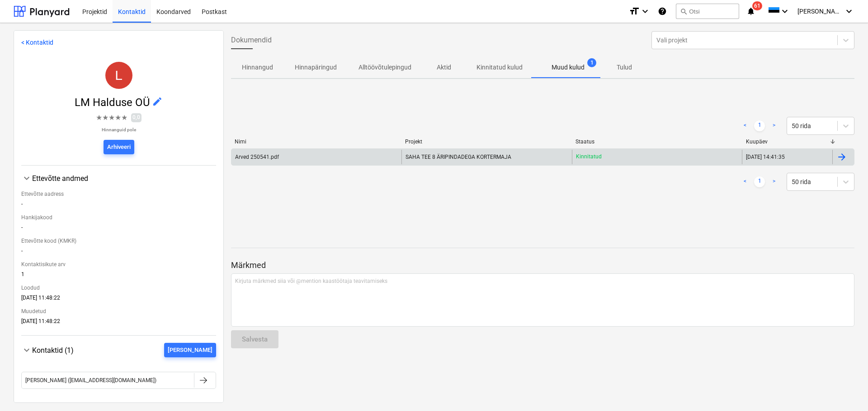  I want to click on div: 1, so click(118, 276).